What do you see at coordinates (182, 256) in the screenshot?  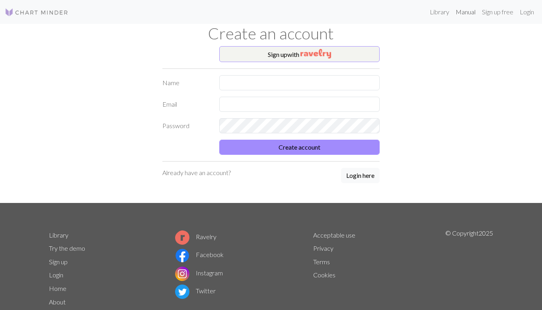 I see `img: Facebook logo` at bounding box center [182, 256].